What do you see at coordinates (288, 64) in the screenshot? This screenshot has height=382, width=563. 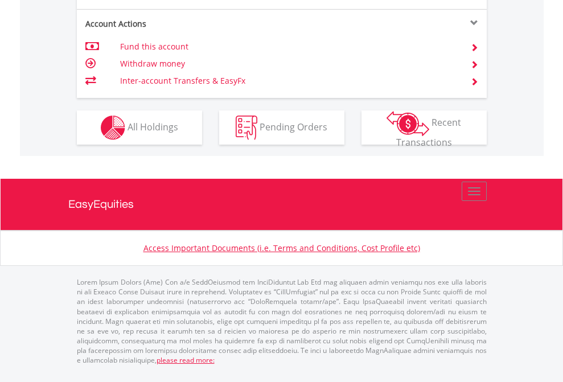 I see `td: Withdraw money` at bounding box center [288, 64].